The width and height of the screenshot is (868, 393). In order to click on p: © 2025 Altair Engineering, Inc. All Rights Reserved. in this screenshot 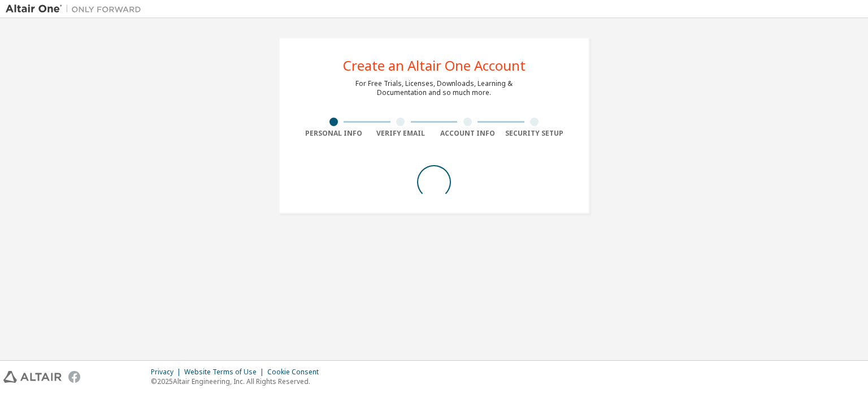, I will do `click(238, 381)`.